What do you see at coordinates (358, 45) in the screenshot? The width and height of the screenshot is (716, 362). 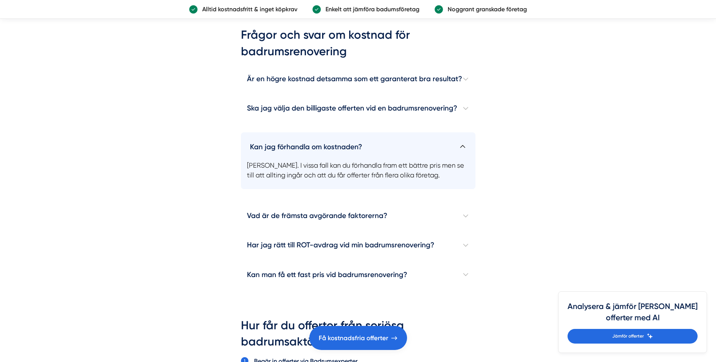 I see `h2: Frågor och svar om kostnad för badrumsrenovering` at bounding box center [358, 45].